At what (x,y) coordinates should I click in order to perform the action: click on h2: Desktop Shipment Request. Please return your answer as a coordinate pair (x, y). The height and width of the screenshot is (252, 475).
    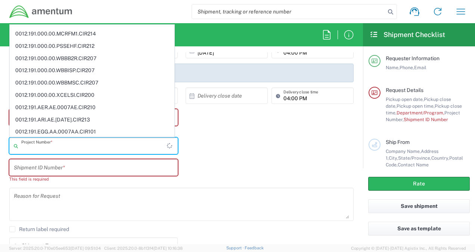
    Looking at the image, I should click on (52, 35).